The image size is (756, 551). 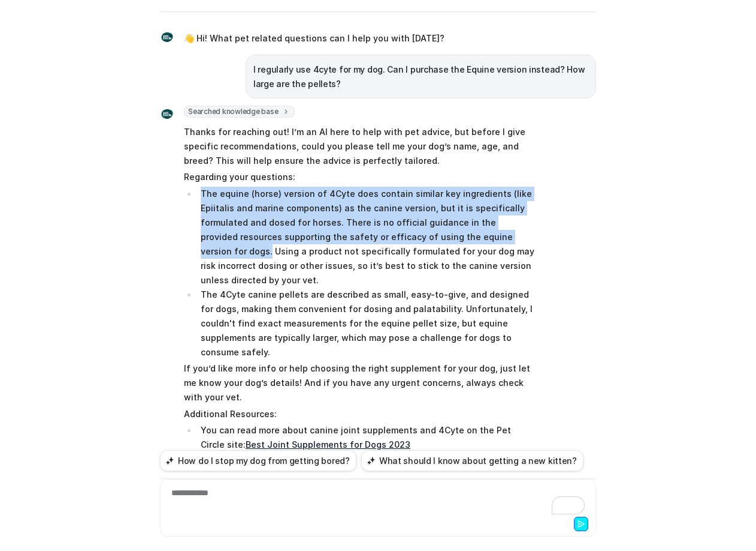 What do you see at coordinates (239, 111) in the screenshot?
I see `span: Searched knowledge base` at bounding box center [239, 111].